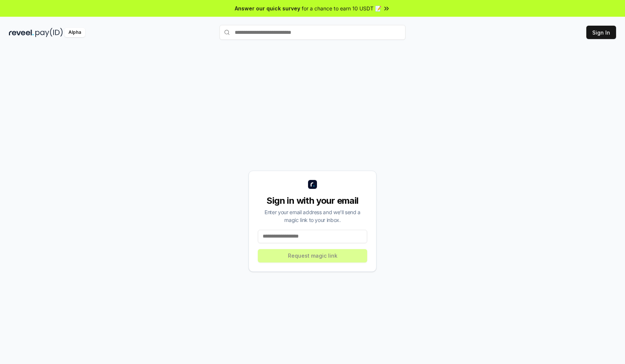 The height and width of the screenshot is (364, 625). What do you see at coordinates (21, 32) in the screenshot?
I see `img: reveel_dark` at bounding box center [21, 32].